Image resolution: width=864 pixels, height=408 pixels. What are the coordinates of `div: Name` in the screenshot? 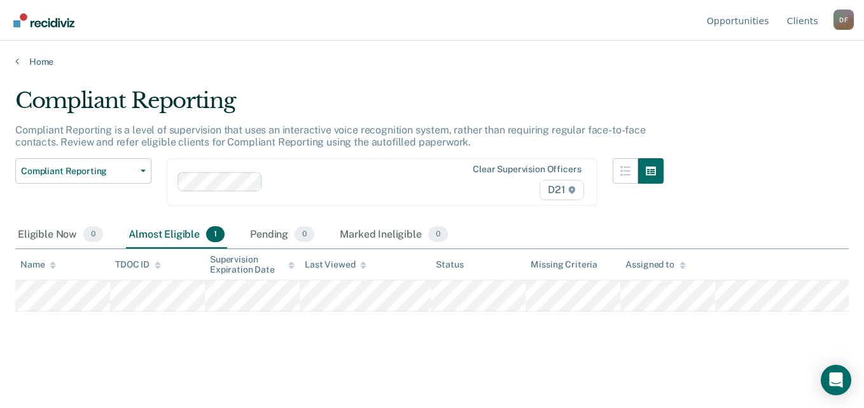 It's located at (38, 265).